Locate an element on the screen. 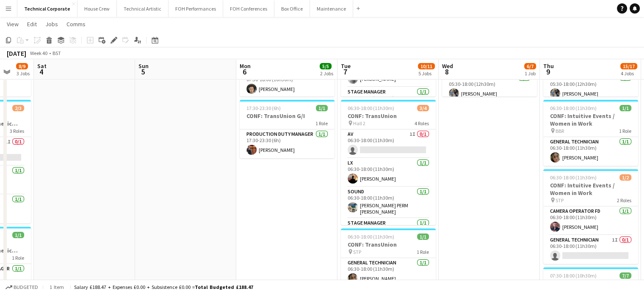 This screenshot has height=294, width=644. span: Tue is located at coordinates (345, 66).